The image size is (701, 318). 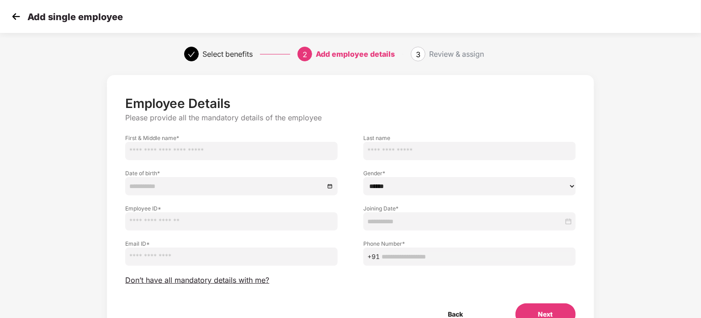 What do you see at coordinates (350, 103) in the screenshot?
I see `p: Employee Details` at bounding box center [350, 103].